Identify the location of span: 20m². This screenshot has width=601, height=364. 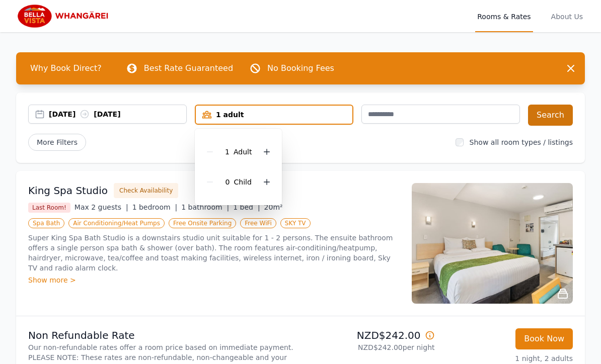
(273, 207).